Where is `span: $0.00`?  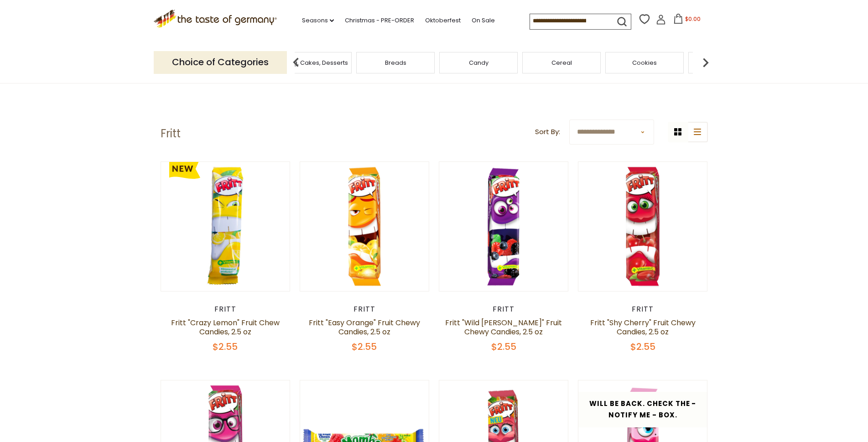
span: $0.00 is located at coordinates (693, 19).